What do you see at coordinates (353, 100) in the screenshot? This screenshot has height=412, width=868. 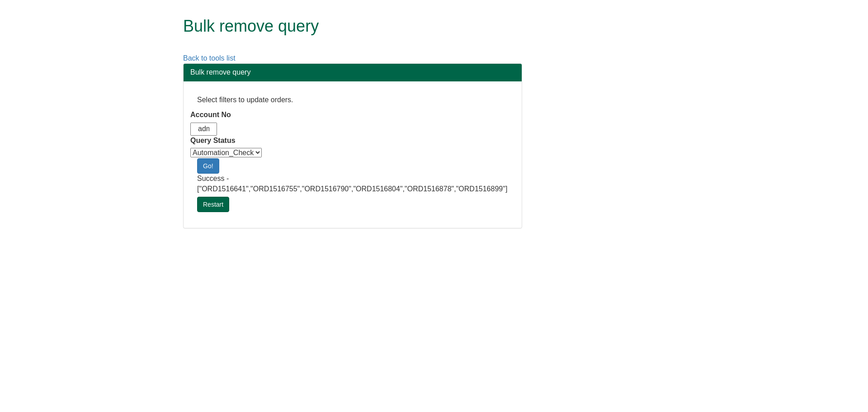 I see `p: Select filters to update orders.` at bounding box center [353, 100].